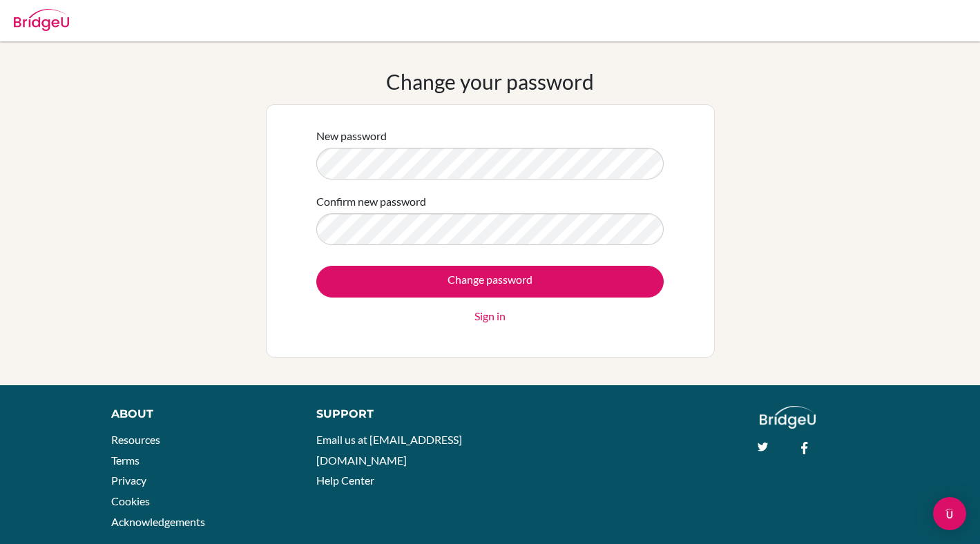 The image size is (980, 544). Describe the element at coordinates (129, 480) in the screenshot. I see `a: Privacy` at that location.